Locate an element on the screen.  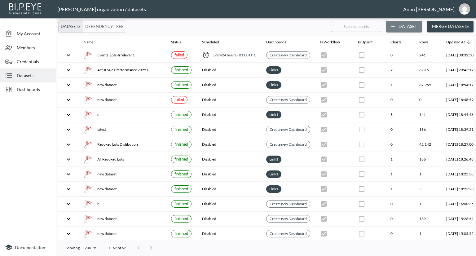
th: 67,959 is located at coordinates (427, 85).